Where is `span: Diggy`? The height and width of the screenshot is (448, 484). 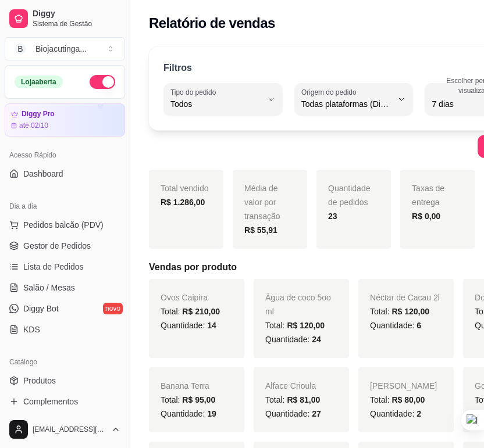 span: Diggy is located at coordinates (76, 14).